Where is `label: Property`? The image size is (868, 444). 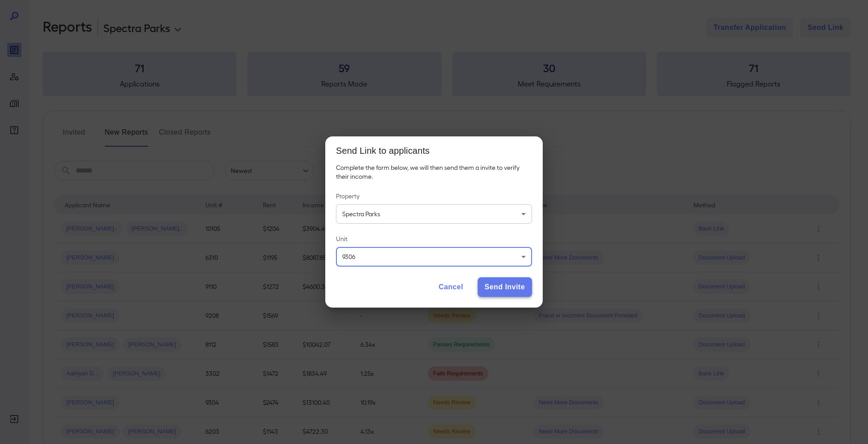 label: Property is located at coordinates (434, 196).